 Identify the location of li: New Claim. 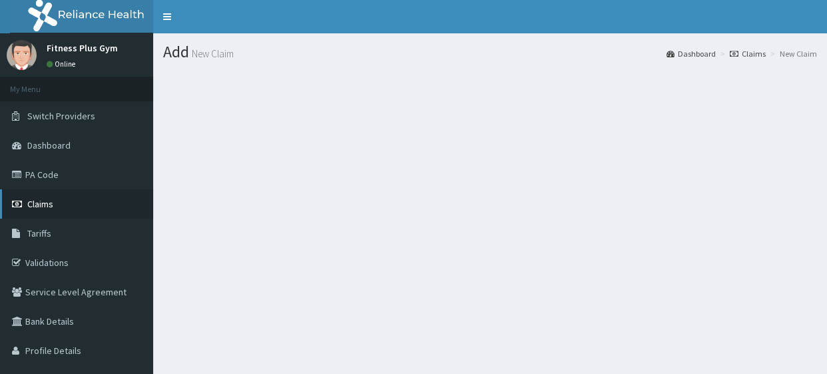
(792, 53).